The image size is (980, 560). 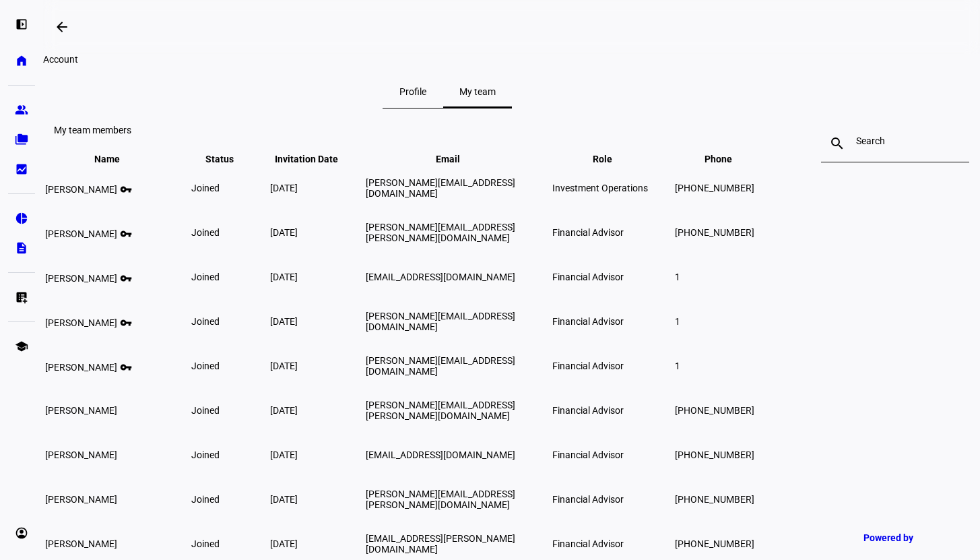 What do you see at coordinates (908, 537) in the screenshot?
I see `a: Powered by` at bounding box center [908, 537].